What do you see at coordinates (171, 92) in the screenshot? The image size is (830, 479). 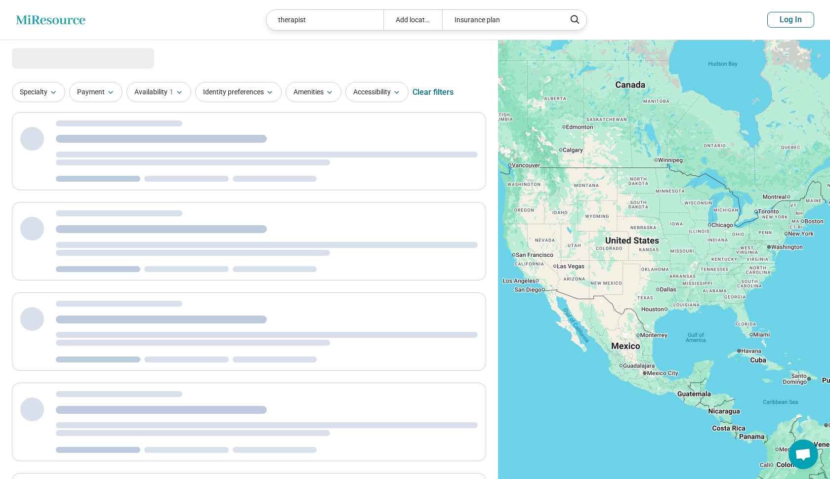 I see `span: 1` at bounding box center [171, 92].